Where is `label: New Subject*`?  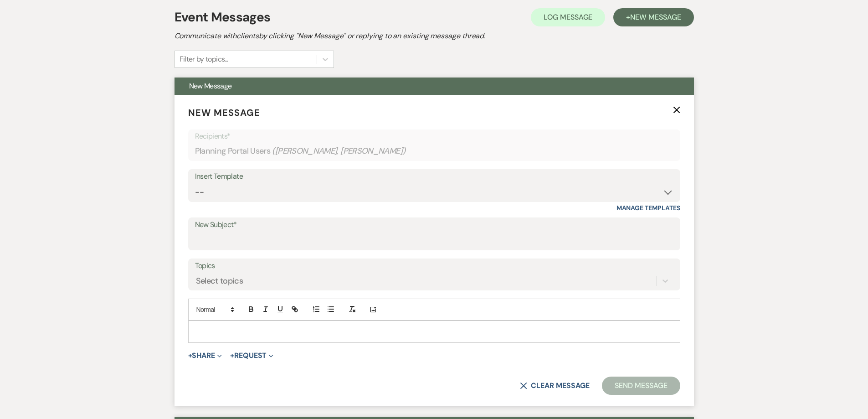 label: New Subject* is located at coordinates (434, 225).